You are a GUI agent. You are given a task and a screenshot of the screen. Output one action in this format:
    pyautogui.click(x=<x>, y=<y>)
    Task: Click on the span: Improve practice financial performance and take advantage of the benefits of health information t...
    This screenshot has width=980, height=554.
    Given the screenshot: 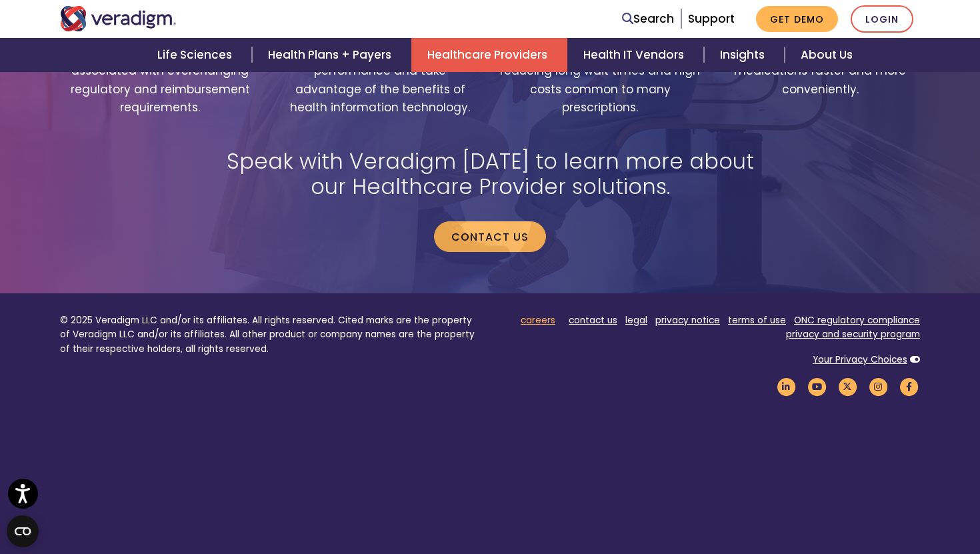 What is the action you would take?
    pyautogui.click(x=380, y=80)
    